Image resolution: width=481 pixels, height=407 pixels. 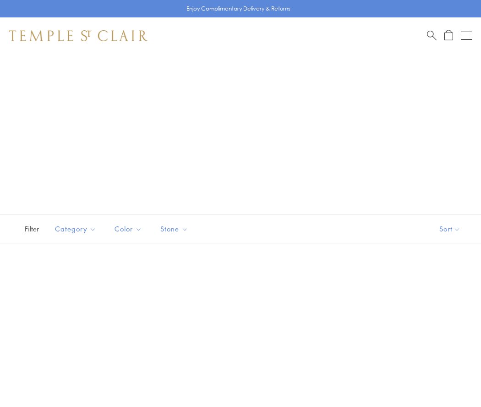 What do you see at coordinates (128, 229) in the screenshot?
I see `button: Color` at bounding box center [128, 229].